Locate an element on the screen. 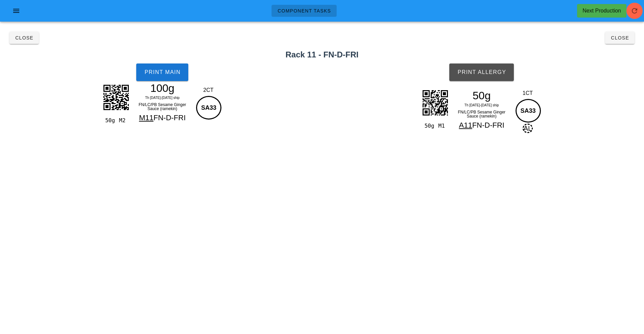  span: Print Main is located at coordinates (163, 73).